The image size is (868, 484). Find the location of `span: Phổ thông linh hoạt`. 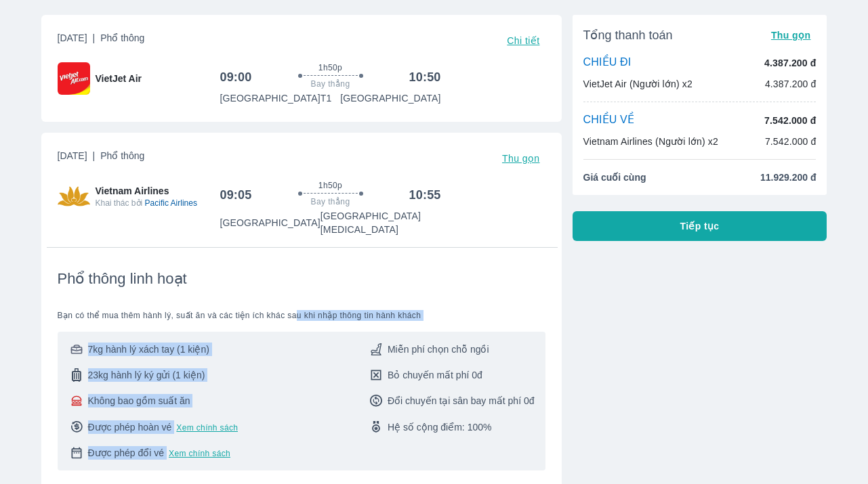

span: Phổ thông linh hoạt is located at coordinates (122, 279).